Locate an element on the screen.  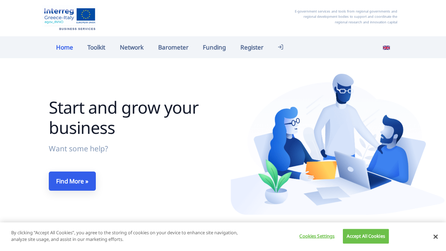
img: Home is located at coordinates (70, 18).